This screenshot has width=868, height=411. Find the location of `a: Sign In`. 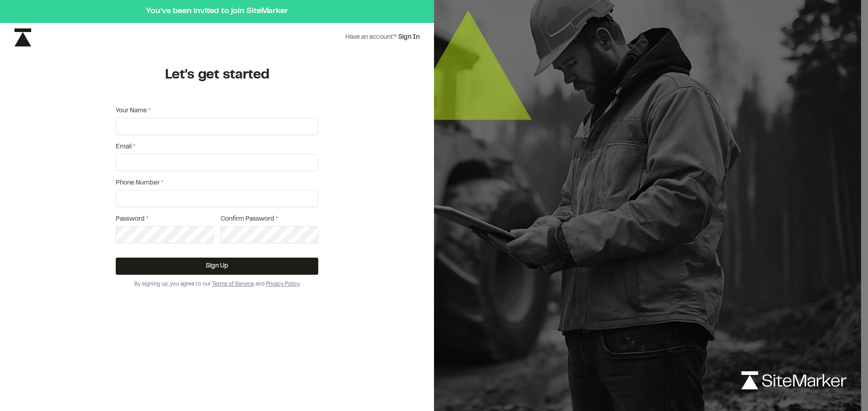

a: Sign In is located at coordinates (409, 38).